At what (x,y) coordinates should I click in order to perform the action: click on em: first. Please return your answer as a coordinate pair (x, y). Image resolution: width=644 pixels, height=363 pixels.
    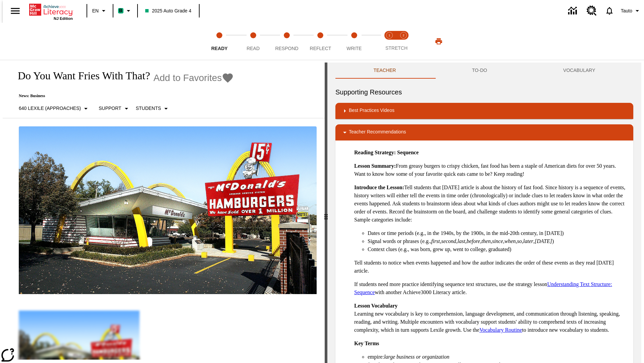
    Looking at the image, I should click on (436, 241).